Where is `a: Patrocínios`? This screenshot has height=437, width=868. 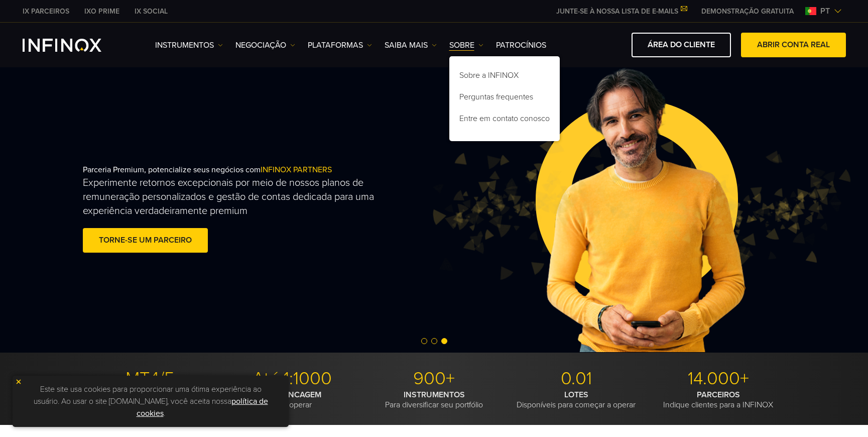
a: Patrocínios is located at coordinates (521, 45).